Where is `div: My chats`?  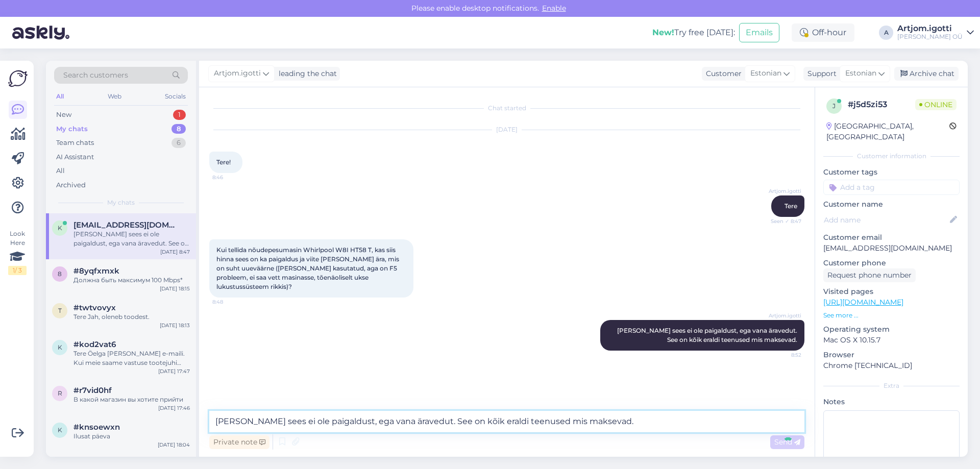 div: My chats is located at coordinates (72, 129).